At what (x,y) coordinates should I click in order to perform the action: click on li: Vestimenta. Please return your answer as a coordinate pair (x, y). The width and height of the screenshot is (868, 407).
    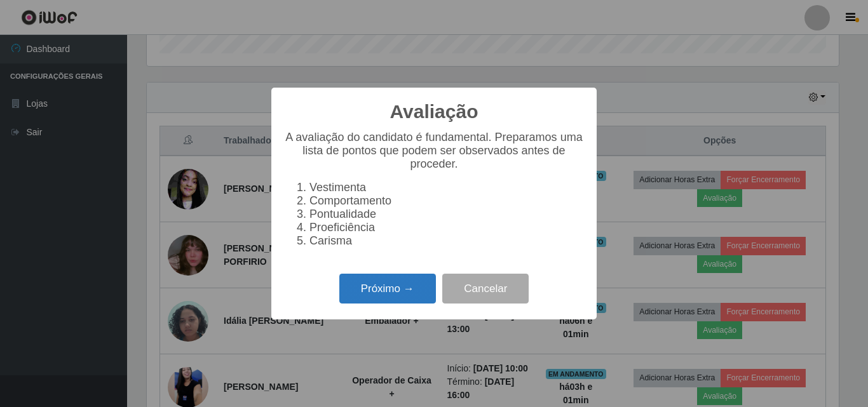
    Looking at the image, I should click on (447, 187).